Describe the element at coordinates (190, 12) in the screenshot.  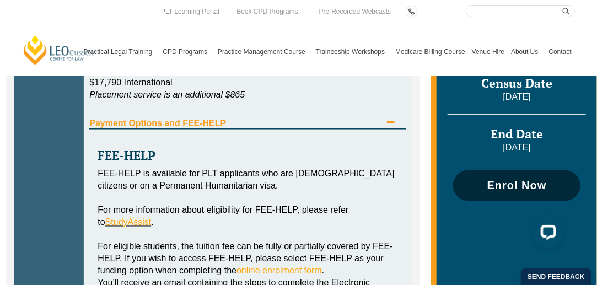
I see `a: PLT Learning Portal` at that location.